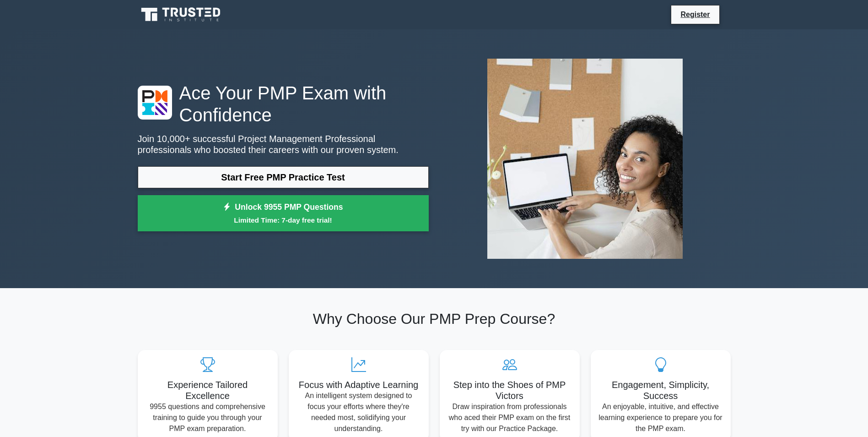 Image resolution: width=868 pixels, height=437 pixels. Describe the element at coordinates (284, 104) in the screenshot. I see `h1: Ace Your PMP Exam with Confidence` at that location.